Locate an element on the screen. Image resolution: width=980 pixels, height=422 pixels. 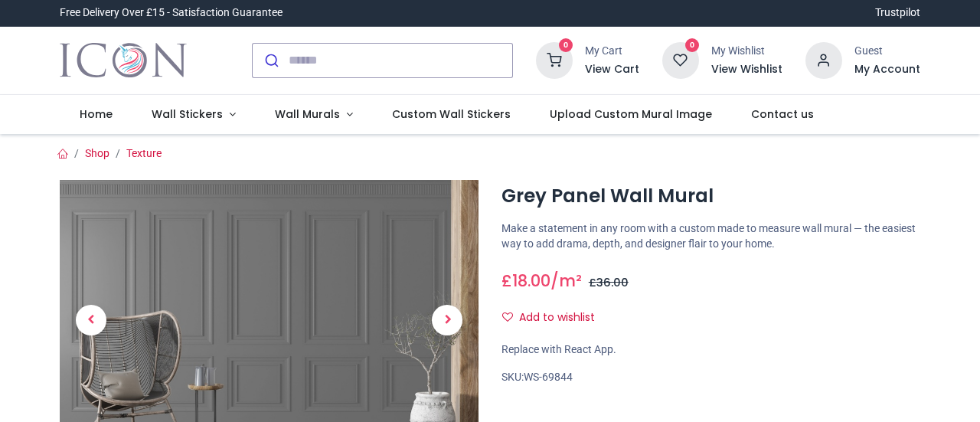
a: Wall Murals is located at coordinates (313, 115).